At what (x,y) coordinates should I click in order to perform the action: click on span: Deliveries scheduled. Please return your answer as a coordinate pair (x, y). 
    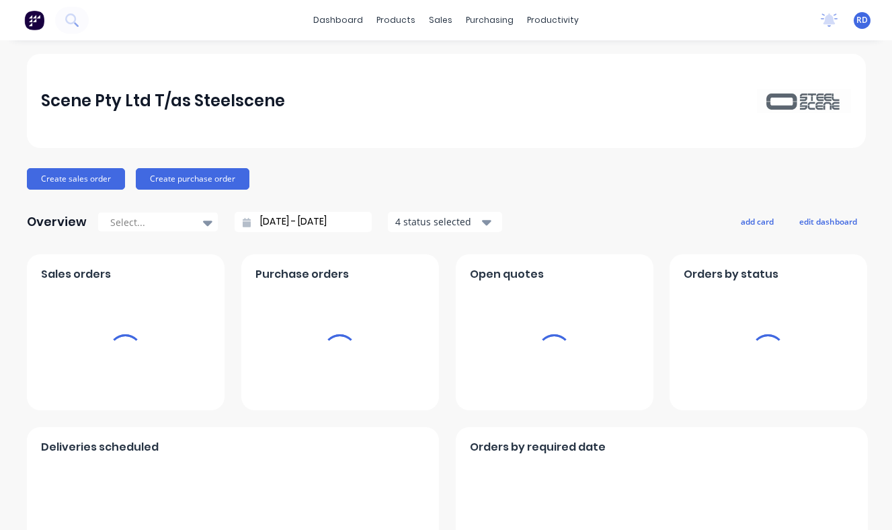
    Looking at the image, I should click on (100, 447).